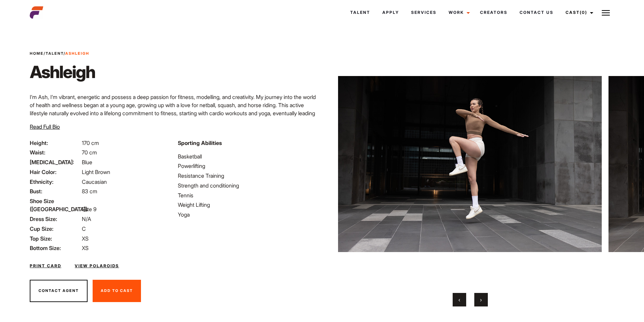 Image resolution: width=644 pixels, height=322 pixels. I want to click on span: Caucasian, so click(94, 182).